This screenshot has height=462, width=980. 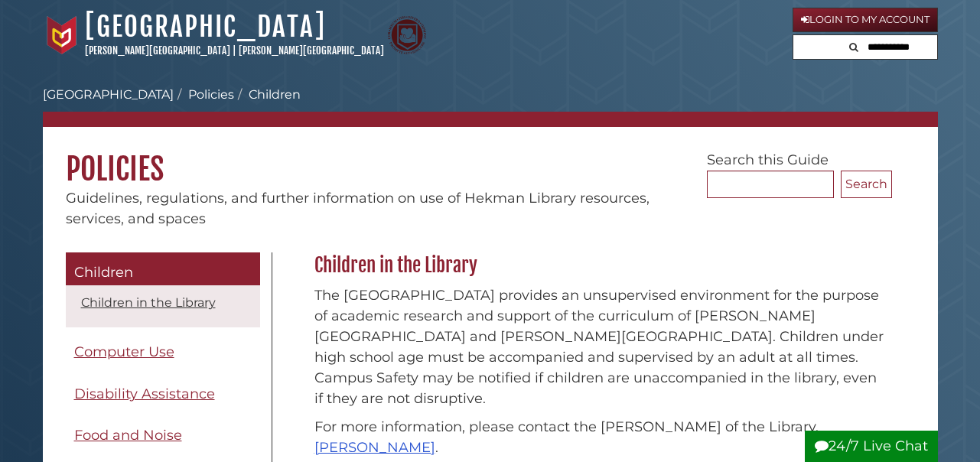 What do you see at coordinates (163, 270) in the screenshot?
I see `a: Children` at bounding box center [163, 270].